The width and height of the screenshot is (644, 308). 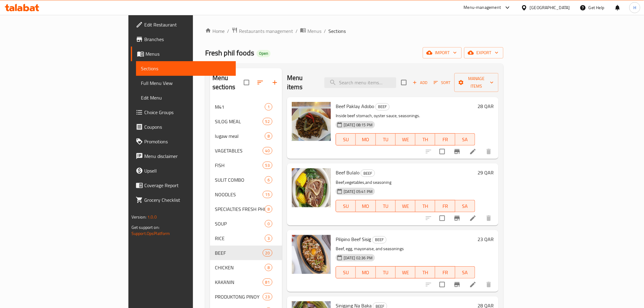 I want to click on span: H, so click(x=634, y=8).